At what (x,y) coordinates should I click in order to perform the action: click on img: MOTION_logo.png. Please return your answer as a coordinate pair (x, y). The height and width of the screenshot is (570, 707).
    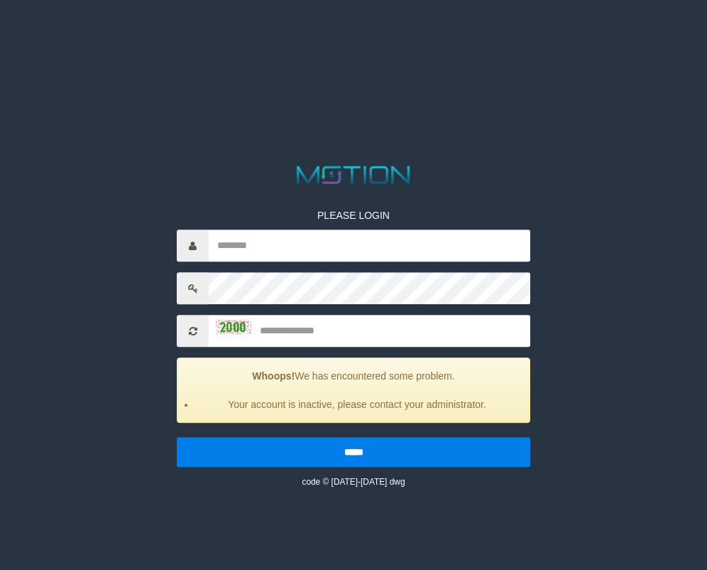
    Looking at the image, I should click on (354, 175).